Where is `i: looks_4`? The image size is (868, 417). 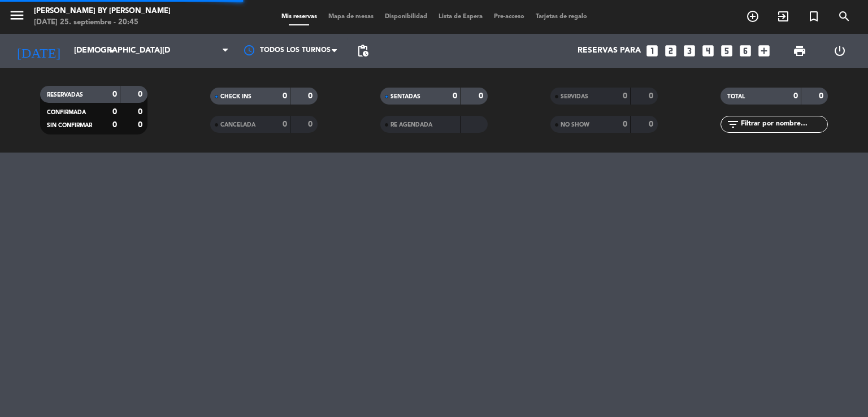
i: looks_4 is located at coordinates (708, 50).